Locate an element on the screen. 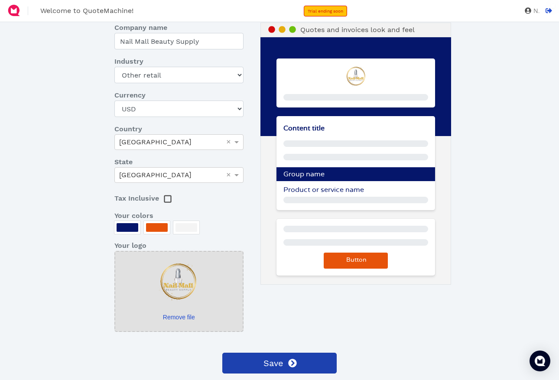 The image size is (559, 380). div: Open Intercom Messenger is located at coordinates (539, 361).